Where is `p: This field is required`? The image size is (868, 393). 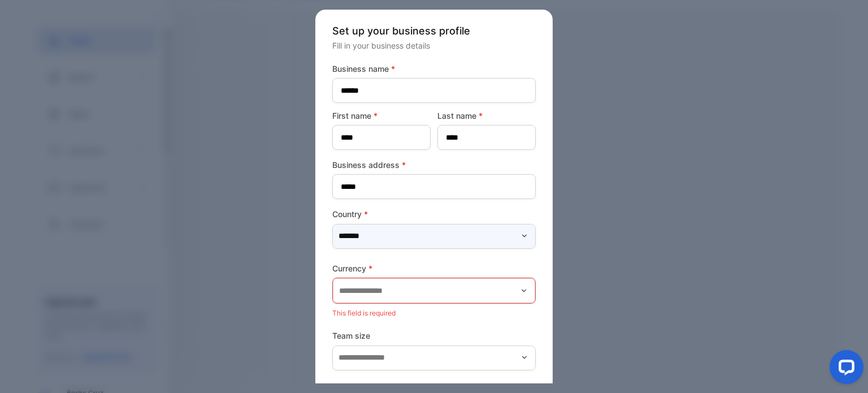
p: This field is required is located at coordinates (434, 313).